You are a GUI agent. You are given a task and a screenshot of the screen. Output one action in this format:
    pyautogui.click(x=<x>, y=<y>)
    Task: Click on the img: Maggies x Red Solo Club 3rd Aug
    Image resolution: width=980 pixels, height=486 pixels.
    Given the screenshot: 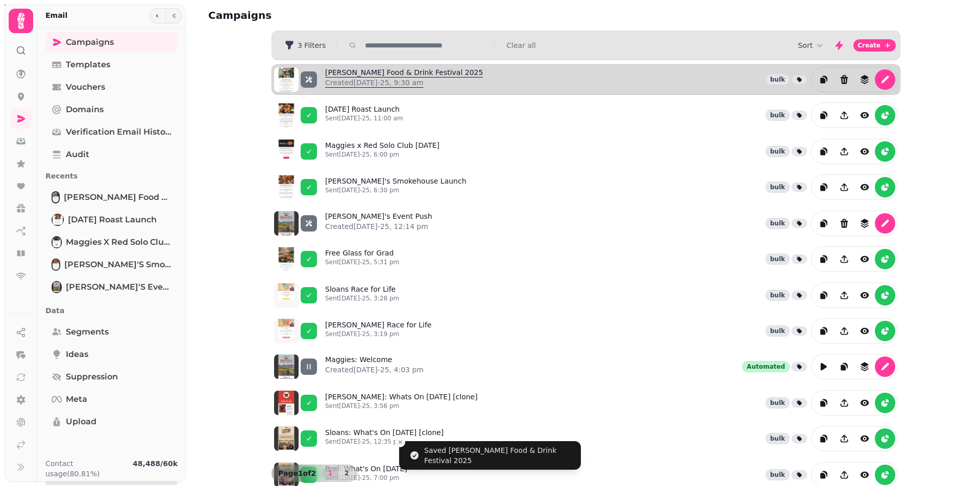 What is the action you would take?
    pyautogui.click(x=56, y=243)
    